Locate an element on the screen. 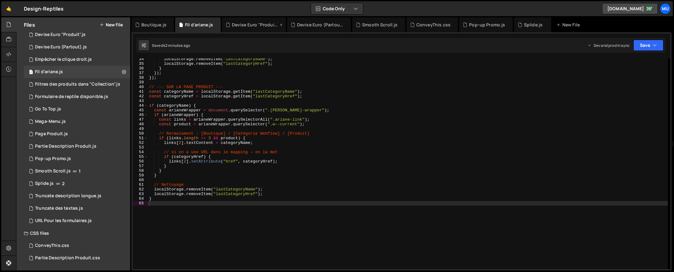 The height and width of the screenshot is (272, 674). div: 16910/46494.js is located at coordinates (78, 84).